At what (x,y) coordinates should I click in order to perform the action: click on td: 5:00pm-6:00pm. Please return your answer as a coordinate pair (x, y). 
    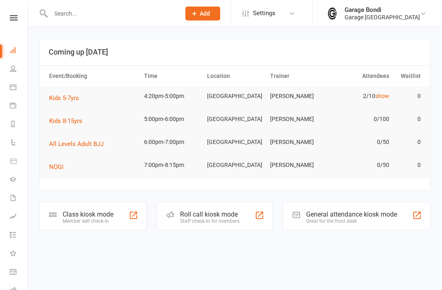
    Looking at the image, I should click on (172, 119).